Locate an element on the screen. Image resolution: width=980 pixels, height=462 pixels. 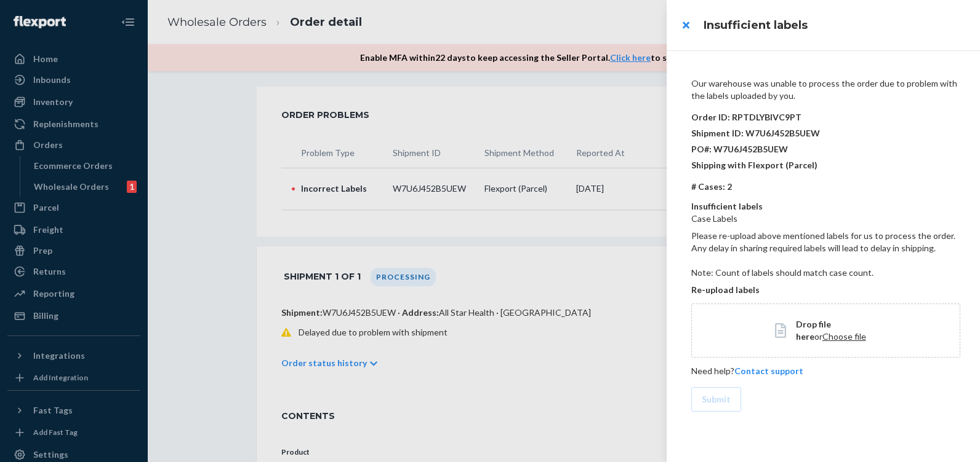
div: Need help? is located at coordinates (826, 368).